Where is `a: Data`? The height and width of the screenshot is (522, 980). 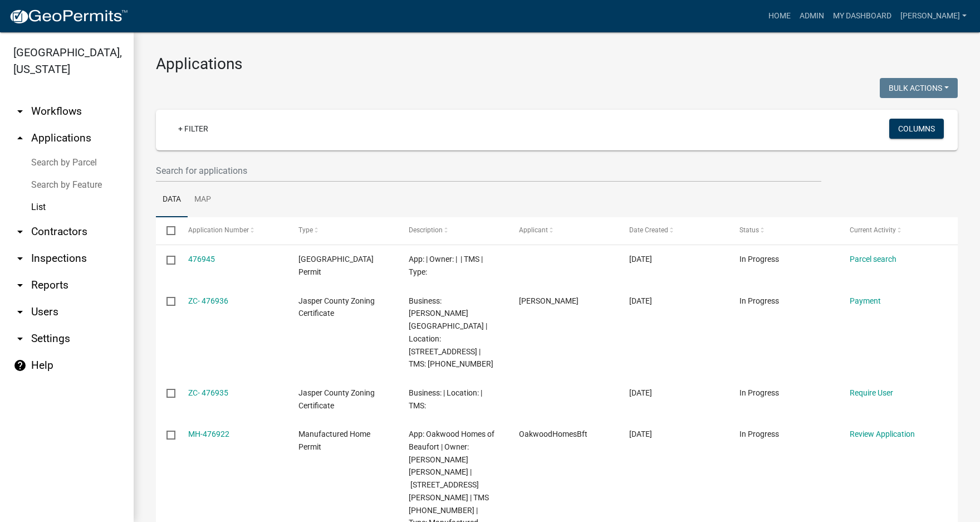
a: Data is located at coordinates (172, 200).